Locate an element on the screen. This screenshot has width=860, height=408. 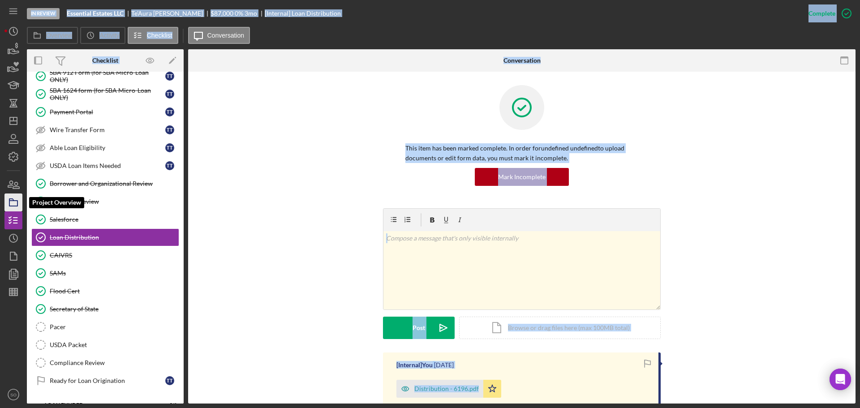
a: SBA 1624 form (for SBA Micro-Loan ONLY)TT is located at coordinates (105, 94).